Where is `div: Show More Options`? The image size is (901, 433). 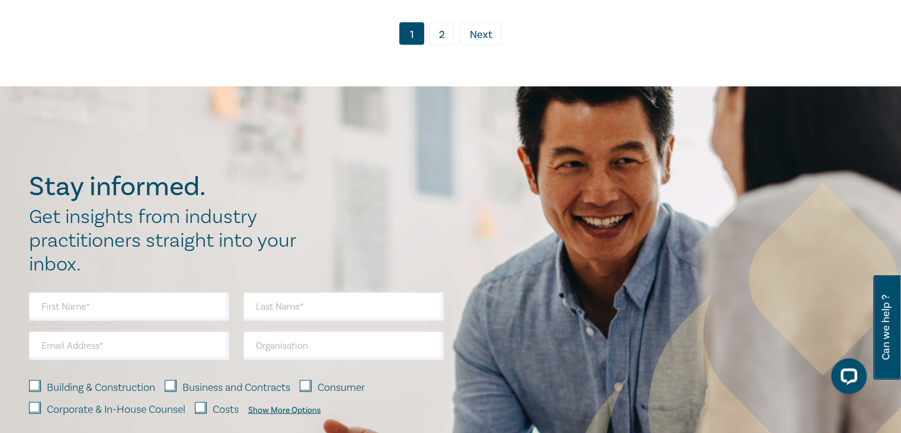 div: Show More Options is located at coordinates (284, 410).